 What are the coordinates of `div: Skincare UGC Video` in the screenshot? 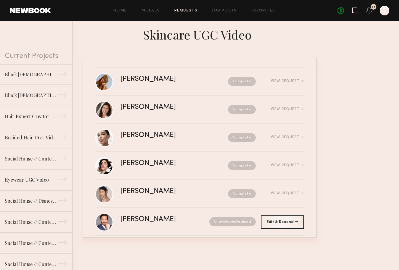 It's located at (200, 34).